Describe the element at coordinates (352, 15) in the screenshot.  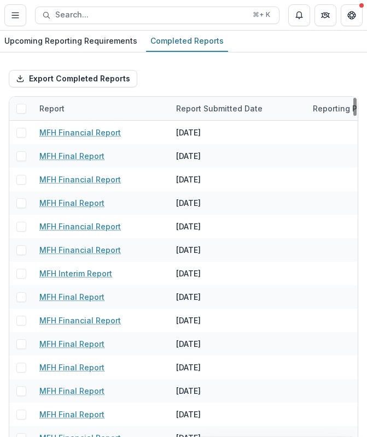
I see `button: Get Help` at that location.